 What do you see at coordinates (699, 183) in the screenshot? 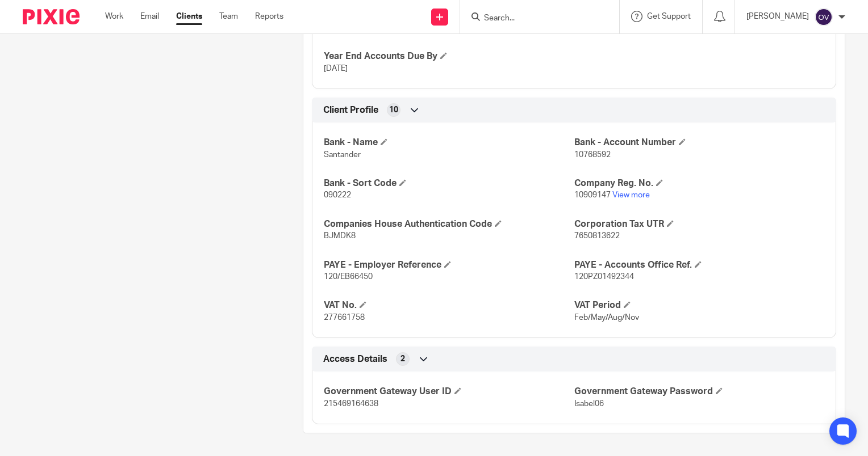
I see `h4: Company Reg. No.` at bounding box center [699, 183].